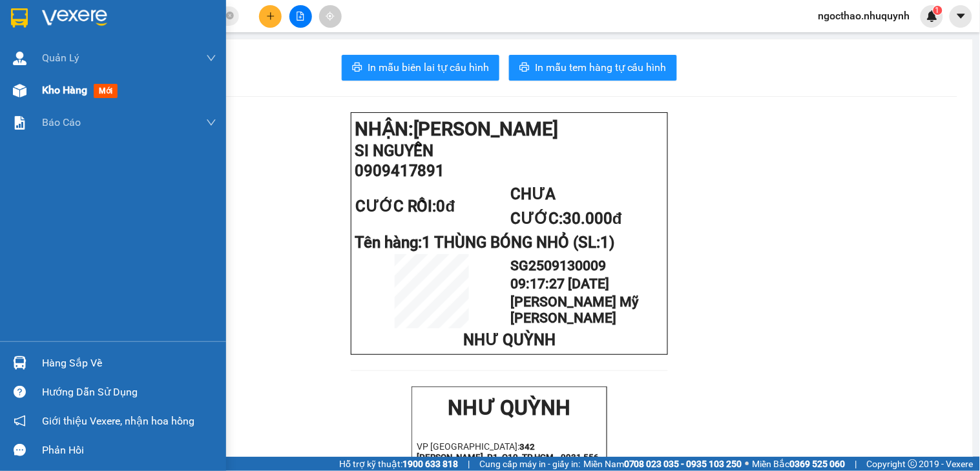  Describe the element at coordinates (398, 464) in the screenshot. I see `span: Hỗ trợ kỹ thuật:` at that location.